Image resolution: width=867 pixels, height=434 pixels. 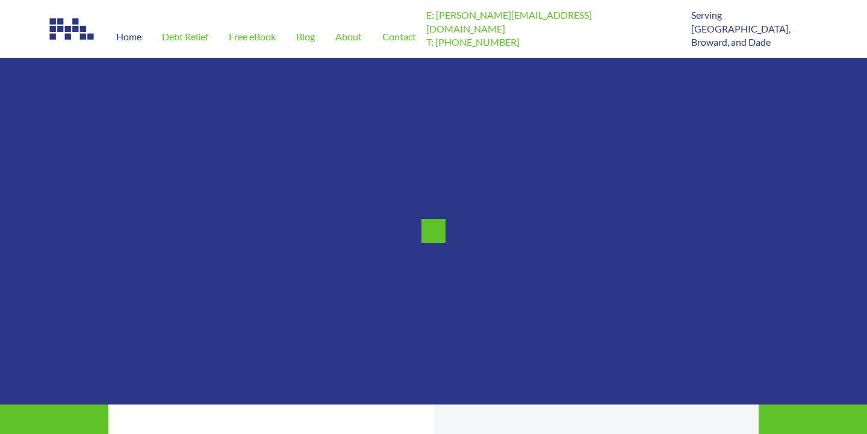 What do you see at coordinates (349, 37) in the screenshot?
I see `span: About` at bounding box center [349, 37].